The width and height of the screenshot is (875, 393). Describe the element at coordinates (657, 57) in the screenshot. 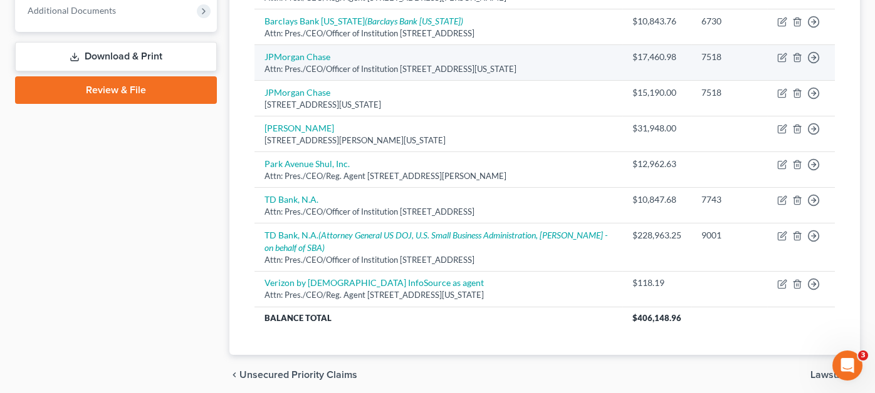

I see `div: $17,460.98` at that location.